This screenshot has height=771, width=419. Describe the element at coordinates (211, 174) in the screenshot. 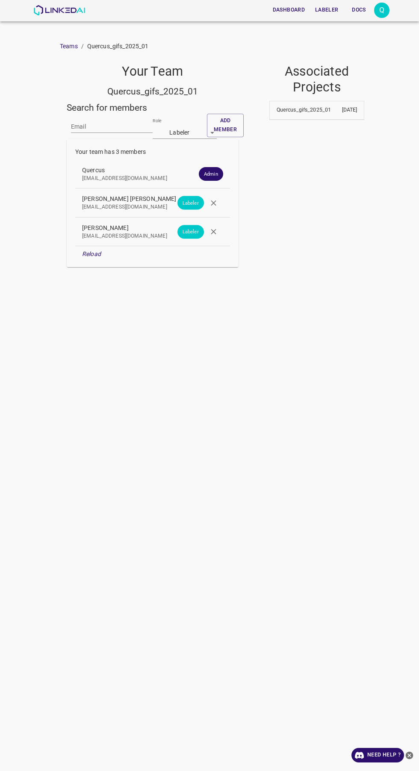

I see `span: Admin` at that location.